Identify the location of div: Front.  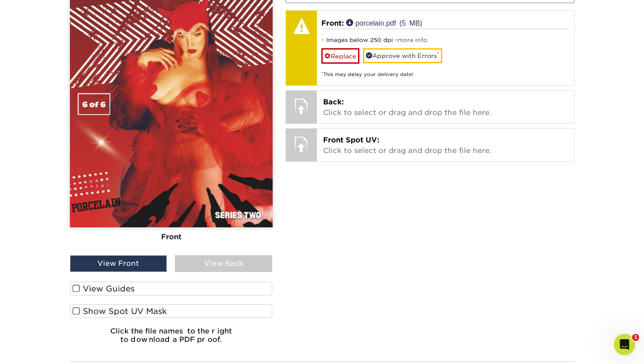
(171, 238).